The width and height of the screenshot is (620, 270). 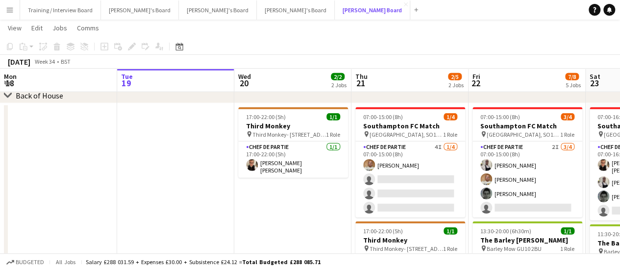 What do you see at coordinates (10, 76) in the screenshot?
I see `span: Mon` at bounding box center [10, 76].